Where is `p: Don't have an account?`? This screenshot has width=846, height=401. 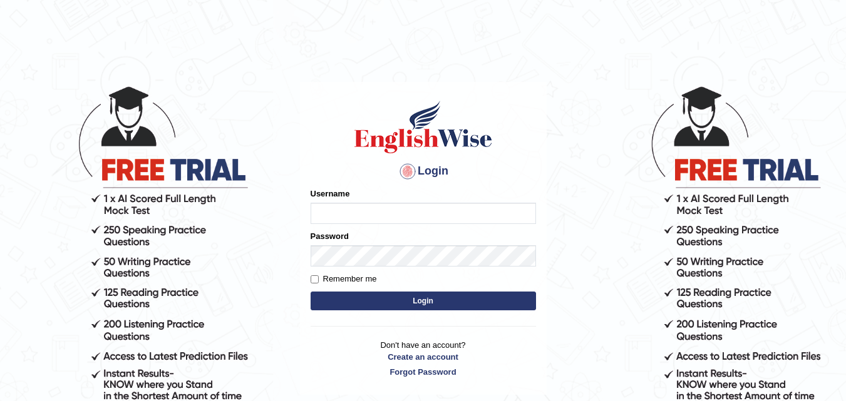
p: Don't have an account? is located at coordinates (423, 359).